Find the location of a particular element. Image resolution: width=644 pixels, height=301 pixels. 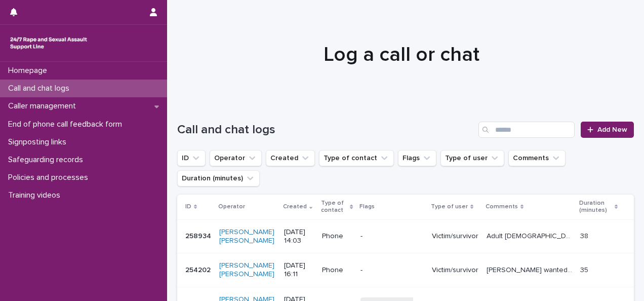

span: Add New is located at coordinates (612, 129).